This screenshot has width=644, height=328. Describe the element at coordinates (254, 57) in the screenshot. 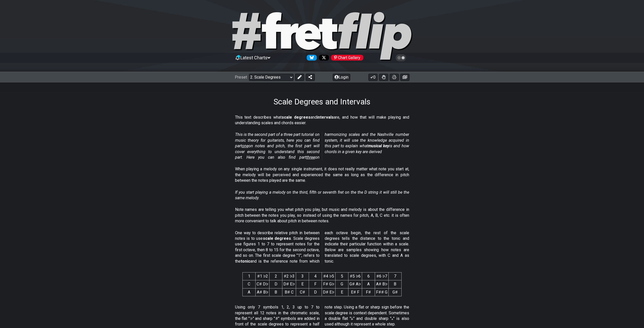

I see `span: Latest Charts` at that location.